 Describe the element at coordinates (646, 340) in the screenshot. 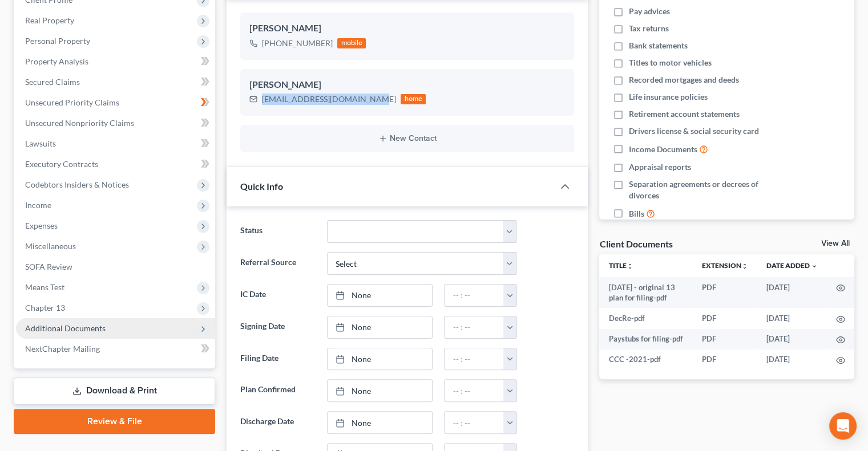

I see `td: Paystubs for filing-pdf` at that location.